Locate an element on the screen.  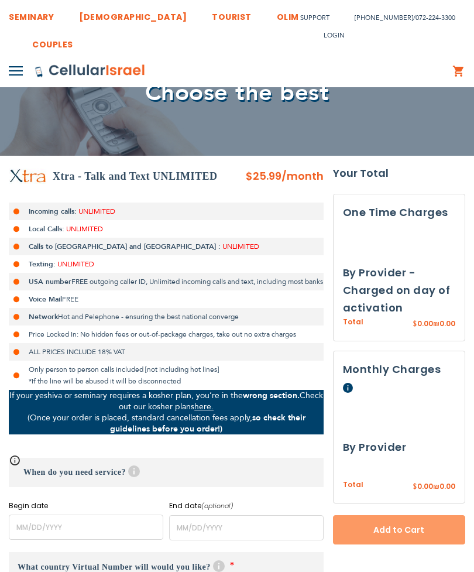
a: COUPLES is located at coordinates (53, 41).